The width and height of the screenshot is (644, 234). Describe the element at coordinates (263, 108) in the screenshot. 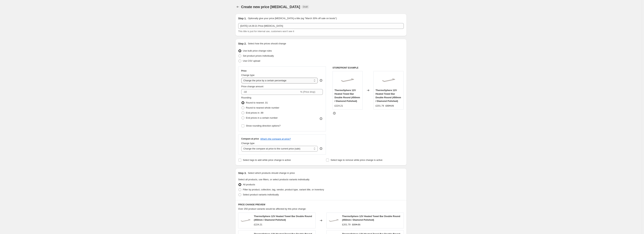

I see `span: Round to nearest whole number` at that location.